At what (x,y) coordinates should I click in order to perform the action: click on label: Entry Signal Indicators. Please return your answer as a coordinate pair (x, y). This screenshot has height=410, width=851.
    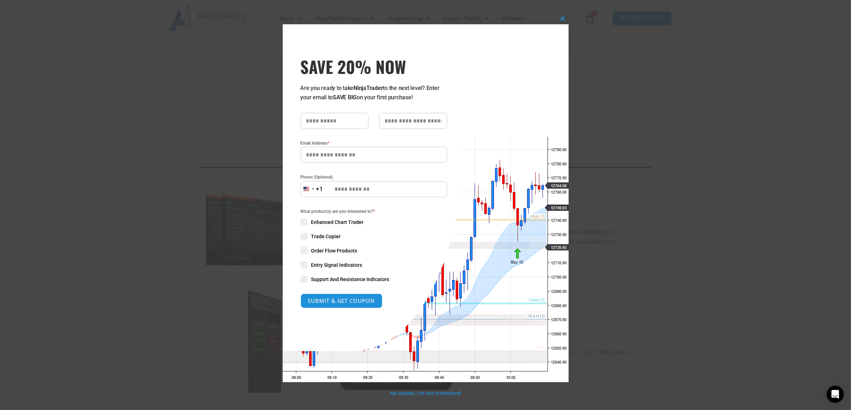
    Looking at the image, I should click on (374, 265).